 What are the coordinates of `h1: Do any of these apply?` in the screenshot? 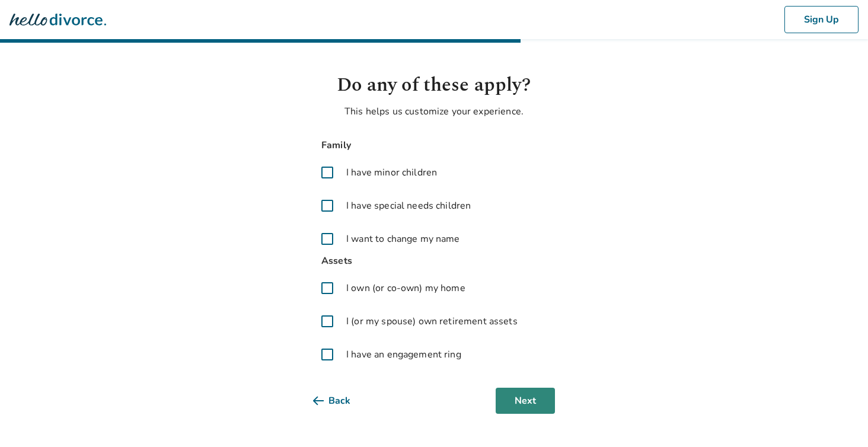 It's located at (434, 85).